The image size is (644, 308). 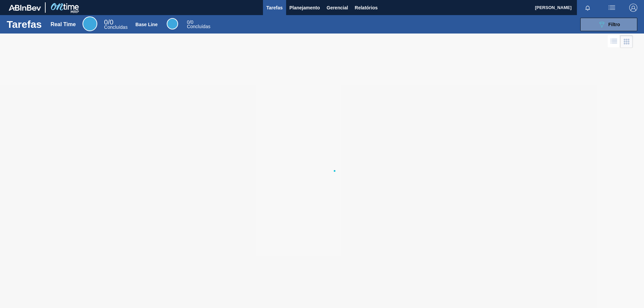 What do you see at coordinates (614, 25) in the screenshot?
I see `span: Filtro` at bounding box center [614, 25].